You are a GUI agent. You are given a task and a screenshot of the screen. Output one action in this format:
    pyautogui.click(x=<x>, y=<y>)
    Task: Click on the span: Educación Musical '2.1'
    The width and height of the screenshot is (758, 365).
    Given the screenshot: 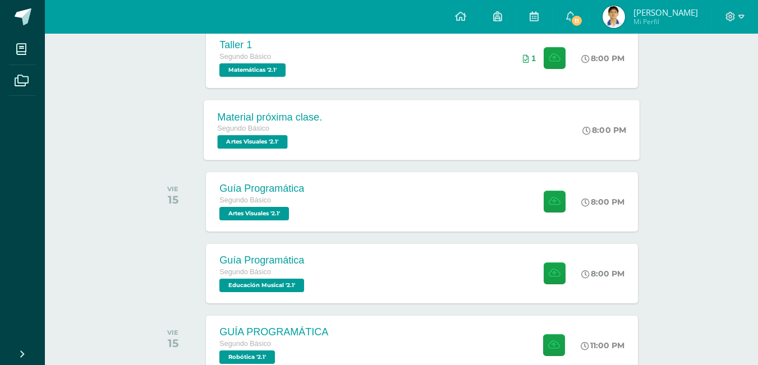 What is the action you would take?
    pyautogui.click(x=262, y=286)
    